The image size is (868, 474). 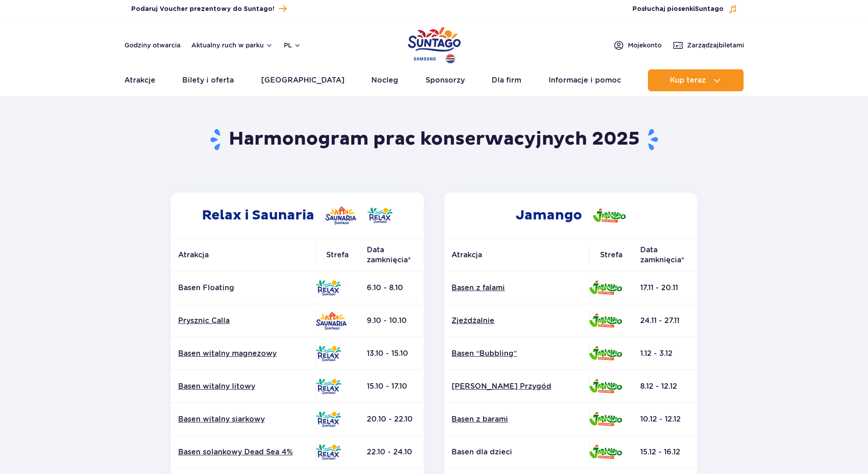 I want to click on td: 10.12 - 12.12, so click(x=665, y=419).